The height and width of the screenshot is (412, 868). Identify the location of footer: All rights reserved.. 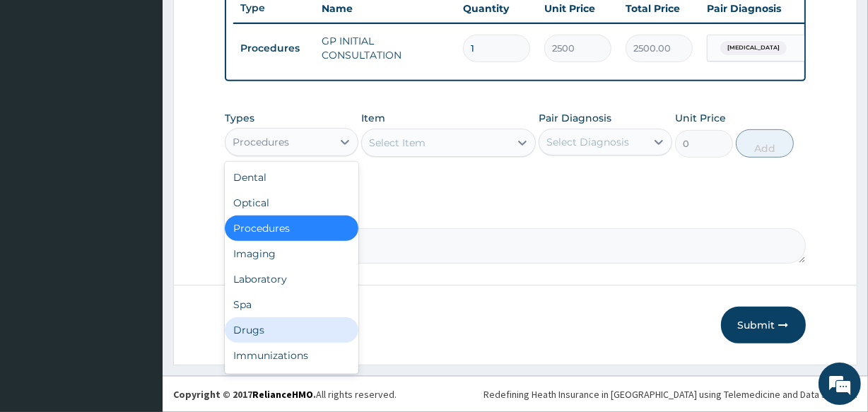
(516, 394).